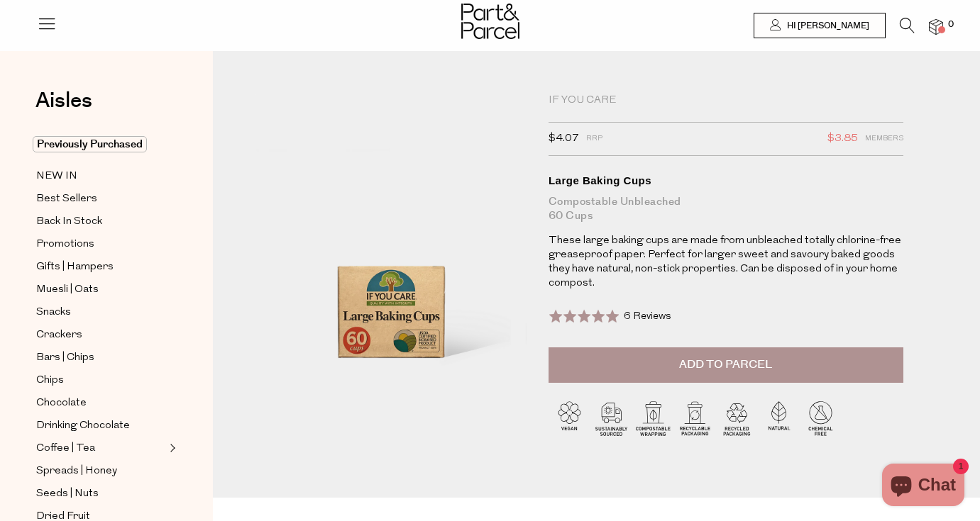  What do you see at coordinates (611, 418) in the screenshot?
I see `img: P_P-ICONS-Live_Bec_V11_Sustainable_Sourced.svg` at bounding box center [611, 418].